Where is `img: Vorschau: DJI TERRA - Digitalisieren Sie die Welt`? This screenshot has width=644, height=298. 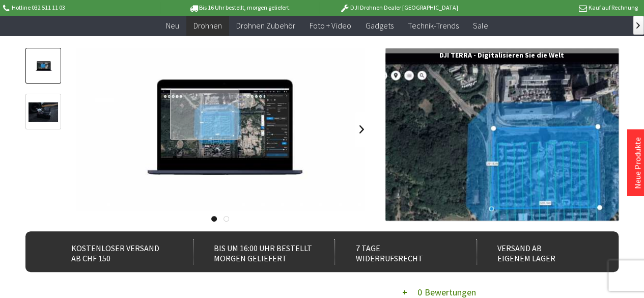
img: Vorschau: DJI TERRA - Digitalisieren Sie die Welt is located at coordinates (43, 66).